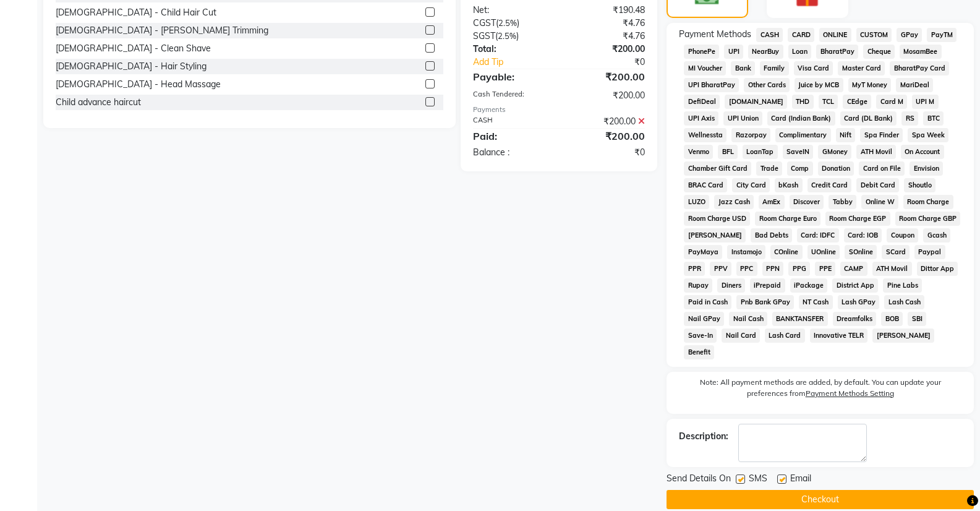 Image resolution: width=980 pixels, height=511 pixels. Describe the element at coordinates (818, 84) in the screenshot. I see `span: Juice by MCB` at that location.